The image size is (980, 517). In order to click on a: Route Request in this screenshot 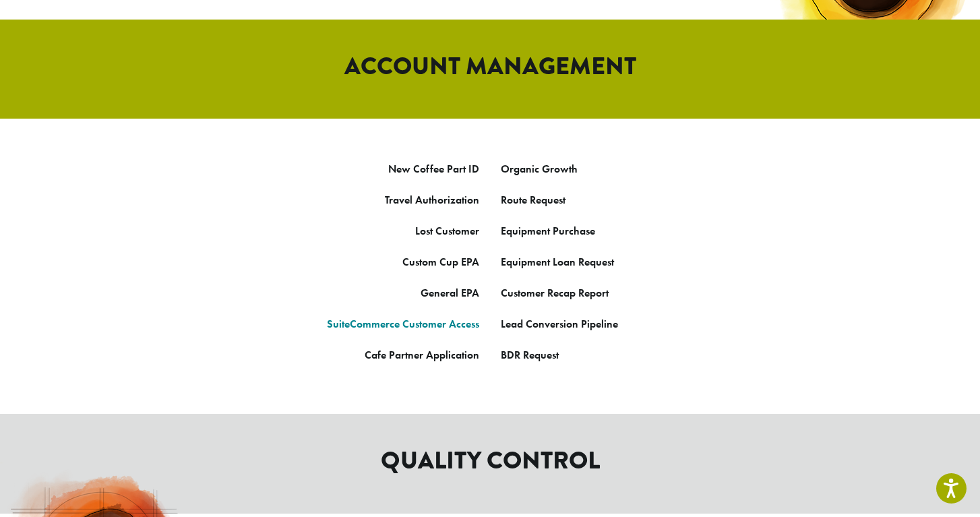, I will do `click(533, 200)`.